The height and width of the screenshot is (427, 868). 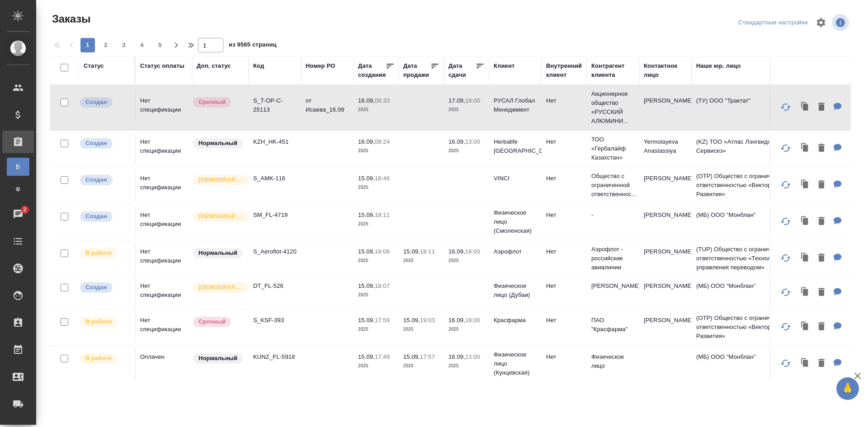 What do you see at coordinates (746, 107) in the screenshot?
I see `td: (ТУ) ООО "Трактат"` at bounding box center [746, 107].